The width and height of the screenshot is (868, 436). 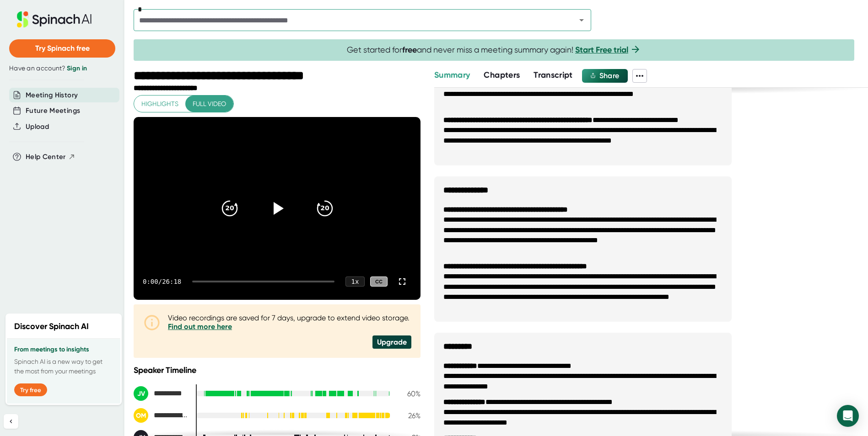 What do you see at coordinates (51, 327) in the screenshot?
I see `h2: Discover Spinach AI` at bounding box center [51, 327].